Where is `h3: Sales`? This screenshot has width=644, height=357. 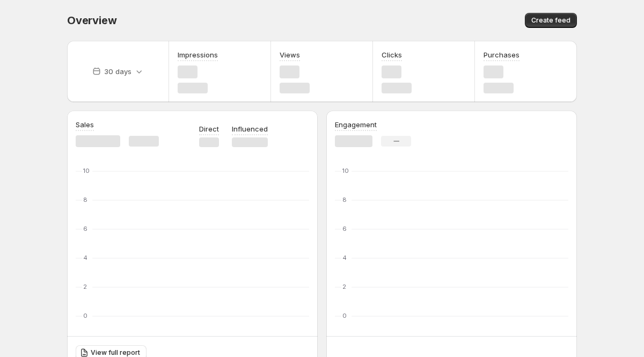 h3: Sales is located at coordinates (85, 125).